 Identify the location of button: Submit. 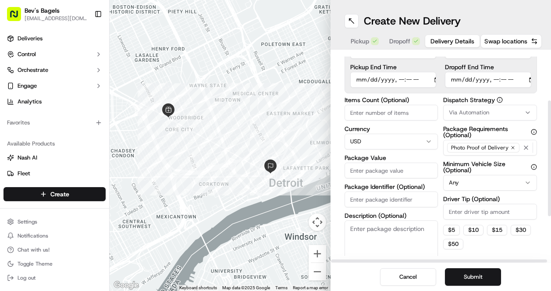
(473, 277).